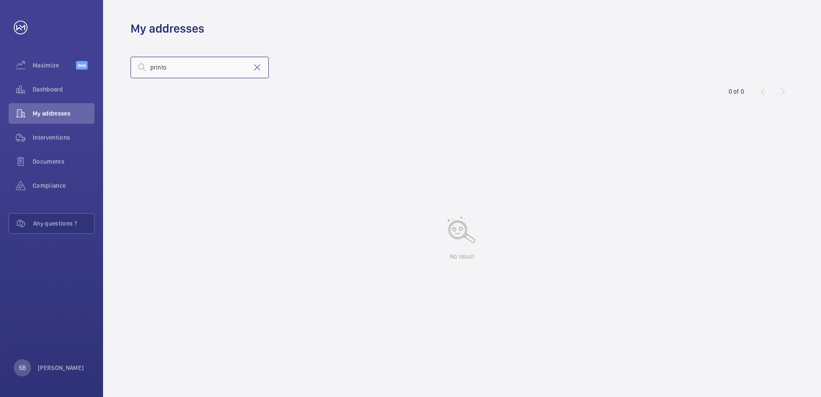 This screenshot has height=397, width=821. I want to click on div: 0 of 0, so click(736, 91).